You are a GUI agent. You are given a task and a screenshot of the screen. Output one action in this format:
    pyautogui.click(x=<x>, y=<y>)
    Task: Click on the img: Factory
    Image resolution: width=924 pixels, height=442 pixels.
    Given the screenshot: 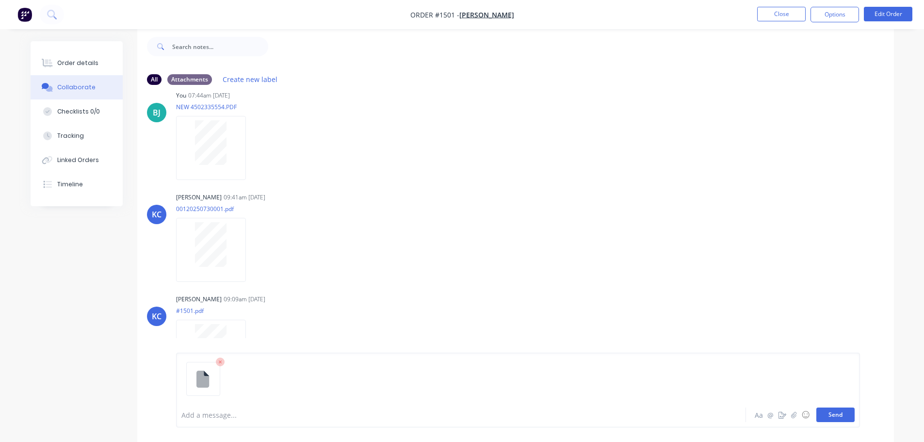 What is the action you would take?
    pyautogui.click(x=25, y=15)
    